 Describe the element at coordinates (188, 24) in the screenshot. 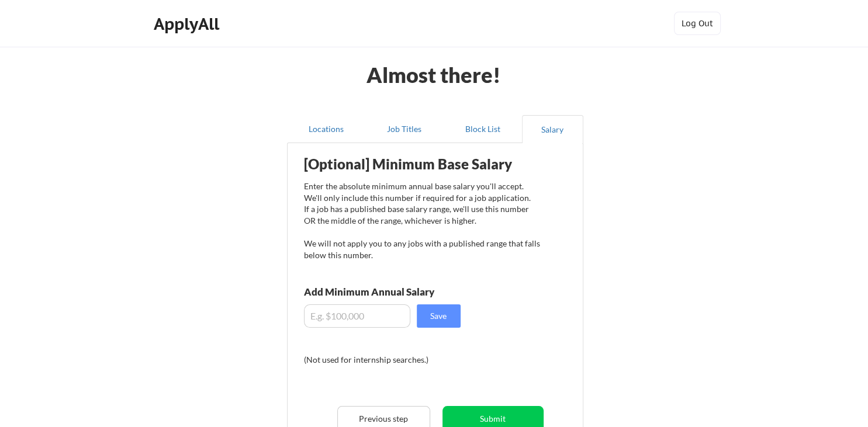

I see `div: ApplyAll` at that location.